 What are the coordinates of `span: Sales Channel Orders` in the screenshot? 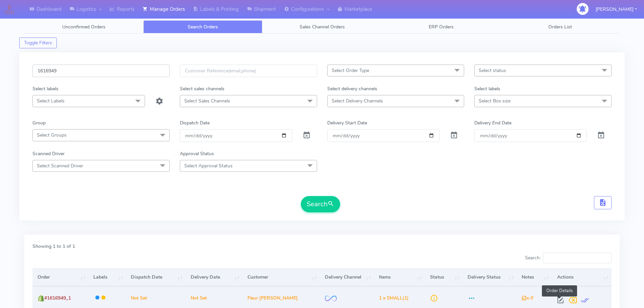 It's located at (322, 27).